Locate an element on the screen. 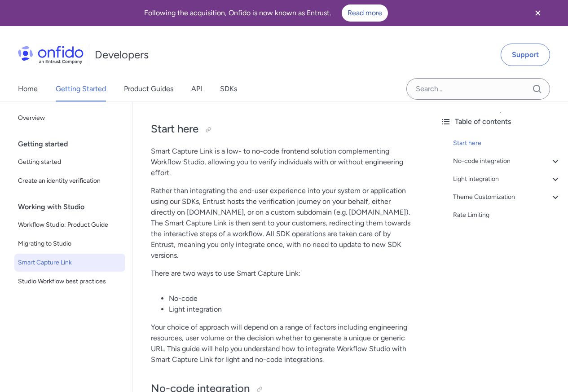 The width and height of the screenshot is (568, 392). a: No-code integration is located at coordinates (507, 161).